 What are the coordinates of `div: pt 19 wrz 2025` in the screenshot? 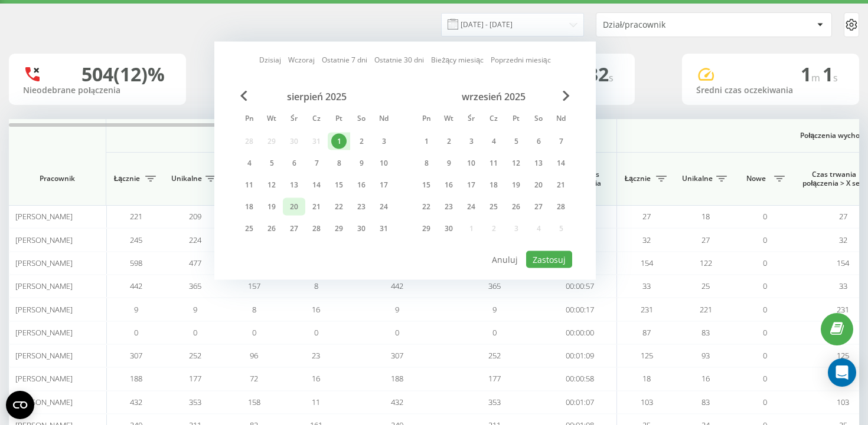 It's located at (516, 185).